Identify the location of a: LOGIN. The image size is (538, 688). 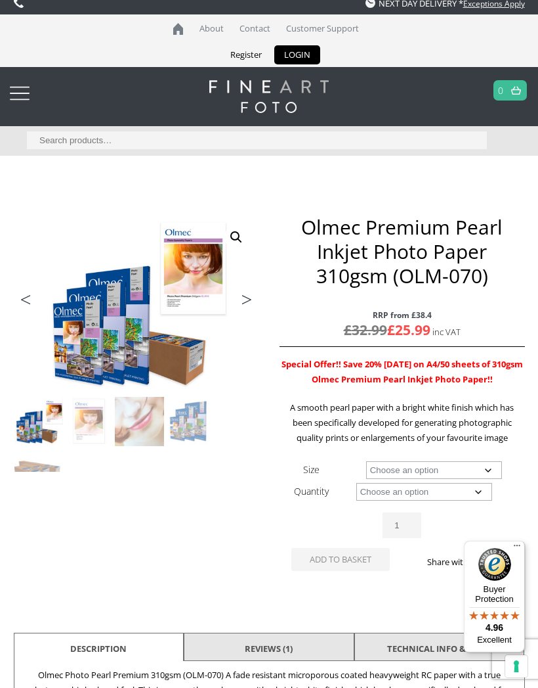
(297, 55).